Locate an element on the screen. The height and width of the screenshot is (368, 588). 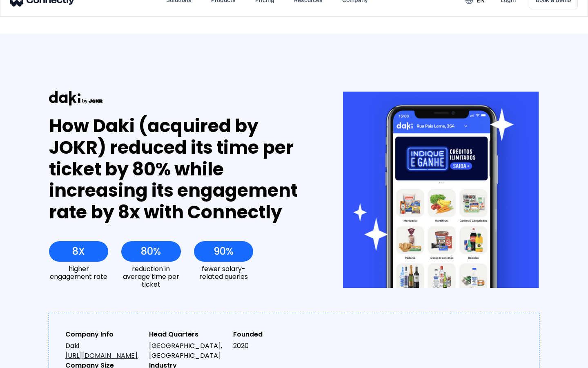
div: 2020 is located at coordinates (272, 345).